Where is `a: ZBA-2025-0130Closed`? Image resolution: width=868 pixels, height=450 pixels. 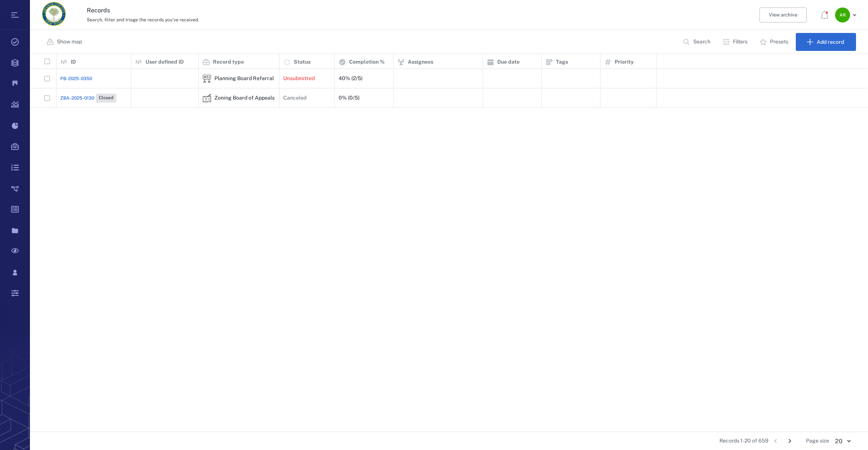
a: ZBA-2025-0130Closed is located at coordinates (88, 98).